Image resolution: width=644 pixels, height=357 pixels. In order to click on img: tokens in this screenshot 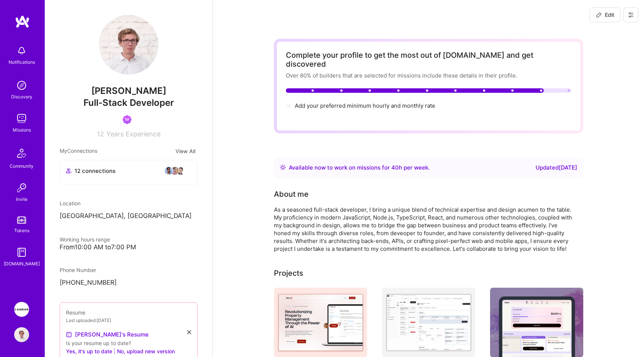, I will do `click(21, 220)`.